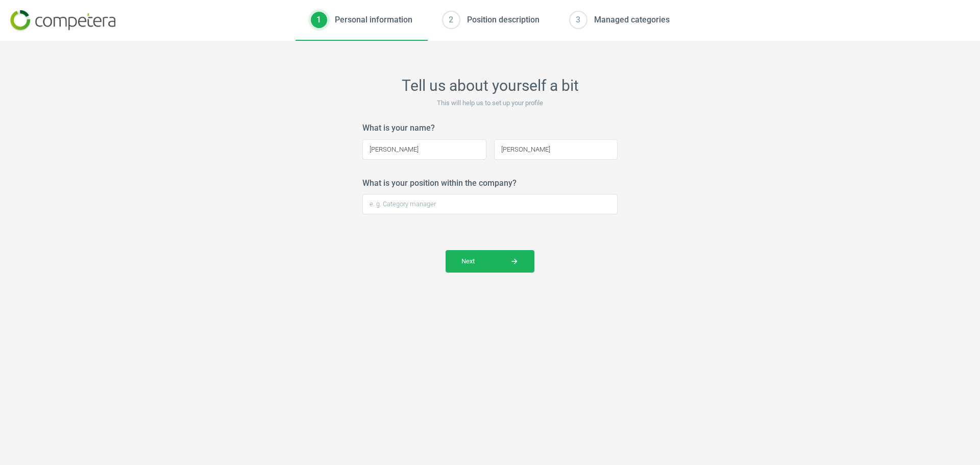  What do you see at coordinates (490, 261) in the screenshot?
I see `button: Nextarrow_forward` at bounding box center [490, 261].